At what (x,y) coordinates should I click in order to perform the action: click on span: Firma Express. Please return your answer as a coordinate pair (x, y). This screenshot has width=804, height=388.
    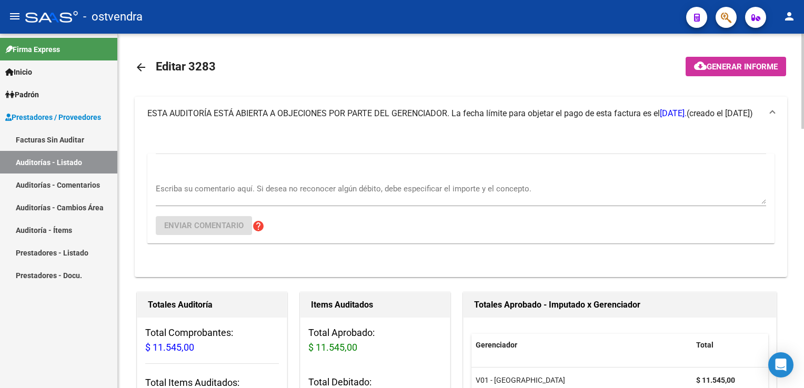
    Looking at the image, I should click on (33, 49).